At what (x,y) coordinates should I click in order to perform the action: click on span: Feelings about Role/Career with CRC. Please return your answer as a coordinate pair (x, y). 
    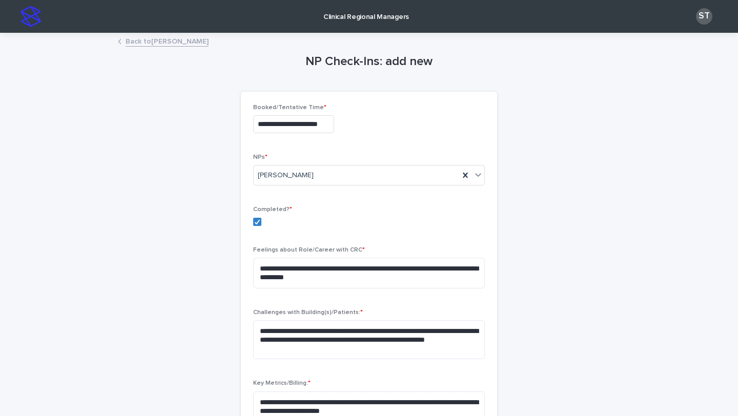
    Looking at the image, I should click on (309, 250).